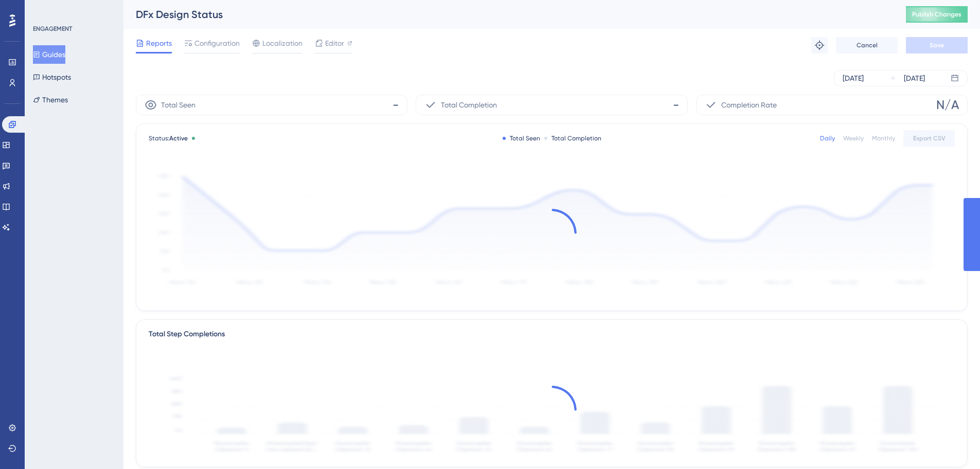  What do you see at coordinates (178, 138) in the screenshot?
I see `span: Active` at bounding box center [178, 138].